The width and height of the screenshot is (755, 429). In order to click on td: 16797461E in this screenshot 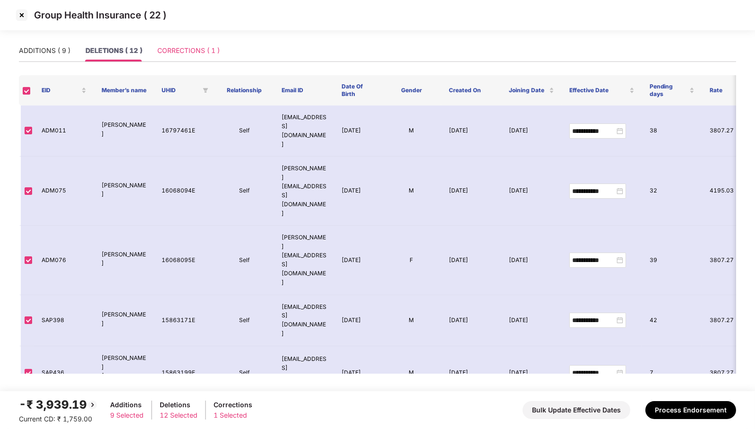, I will do `click(184, 131)`.